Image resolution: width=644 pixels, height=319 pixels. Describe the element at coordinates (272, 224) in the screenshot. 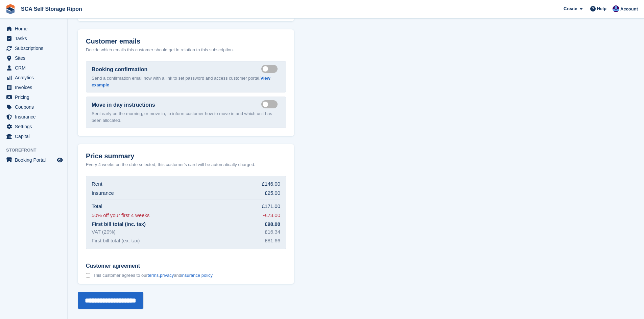

I see `div: £98.00` at that location.